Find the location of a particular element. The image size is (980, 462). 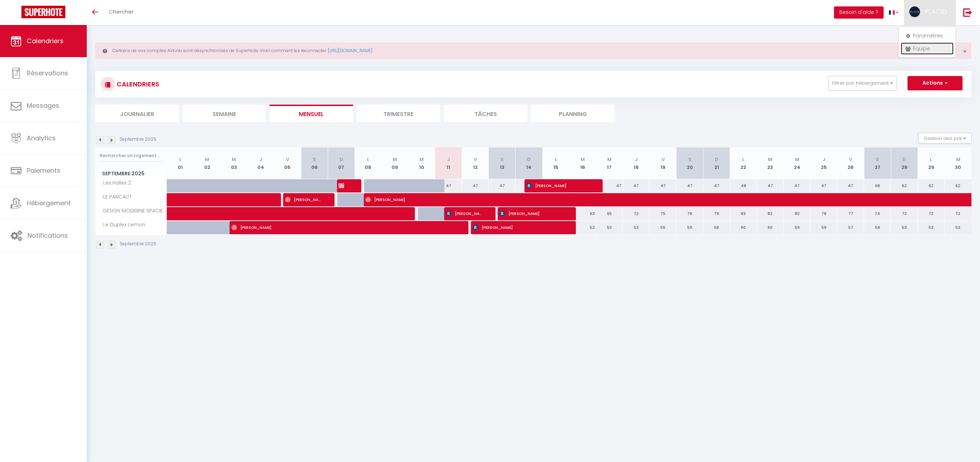

div: 65 is located at coordinates (609, 213).